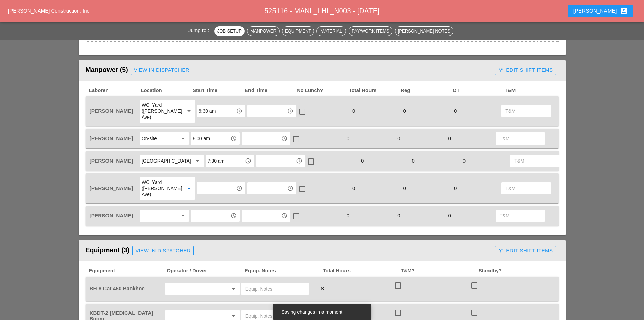 This screenshot has width=644, height=320. What do you see at coordinates (478, 90) in the screenshot?
I see `span: OT` at bounding box center [478, 90].